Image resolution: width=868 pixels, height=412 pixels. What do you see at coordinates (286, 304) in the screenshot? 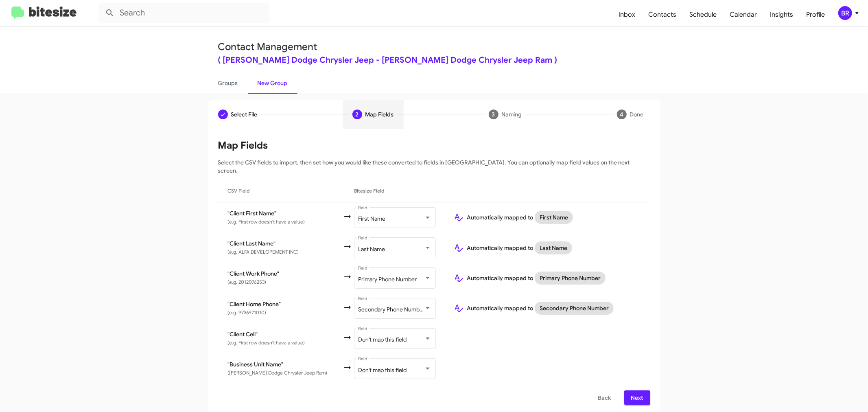
I see `span: "Client Home Phone"` at bounding box center [286, 304].